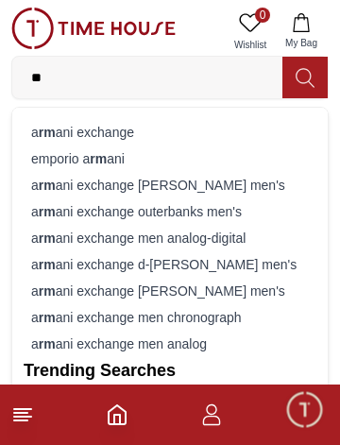 The height and width of the screenshot is (445, 340). I want to click on div: Chat Widget, so click(305, 410).